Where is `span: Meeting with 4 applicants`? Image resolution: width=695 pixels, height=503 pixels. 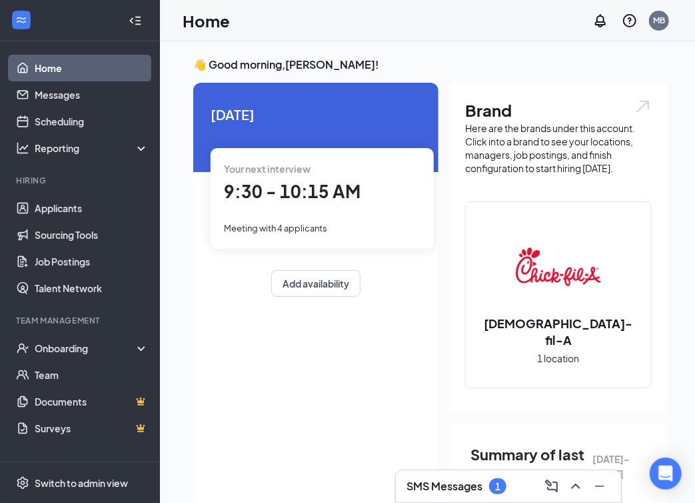
span: Meeting with 4 applicants is located at coordinates (275, 228).